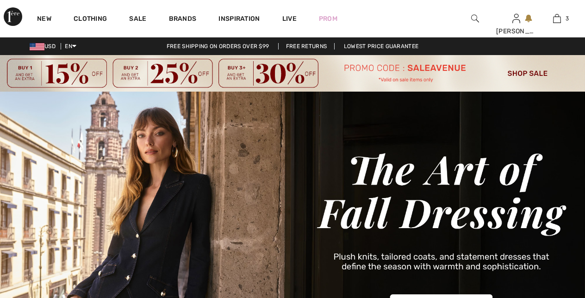 Image resolution: width=585 pixels, height=298 pixels. I want to click on a: Sale, so click(137, 19).